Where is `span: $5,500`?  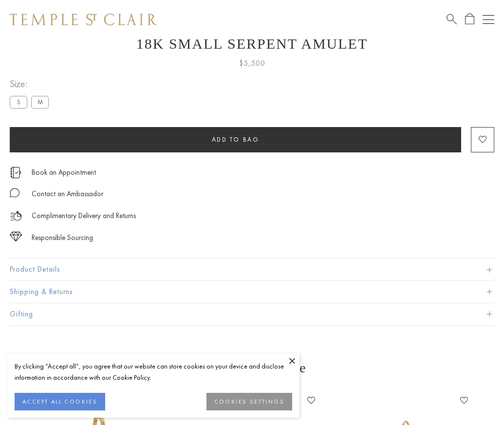
span: $5,500 is located at coordinates (252, 63).